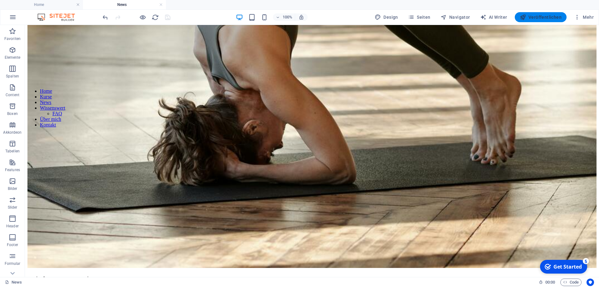 The width and height of the screenshot is (599, 287). I want to click on h6: Session-Zeit, so click(547, 282).